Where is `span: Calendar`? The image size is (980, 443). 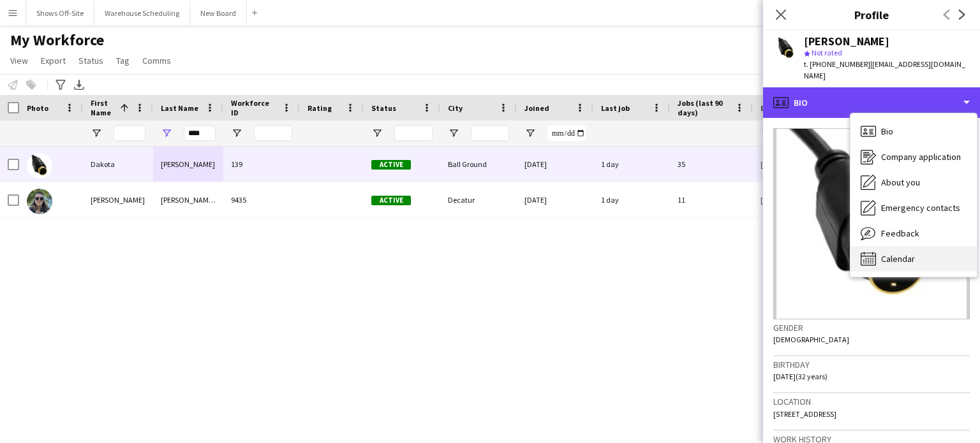
span: Calendar is located at coordinates (898, 259).